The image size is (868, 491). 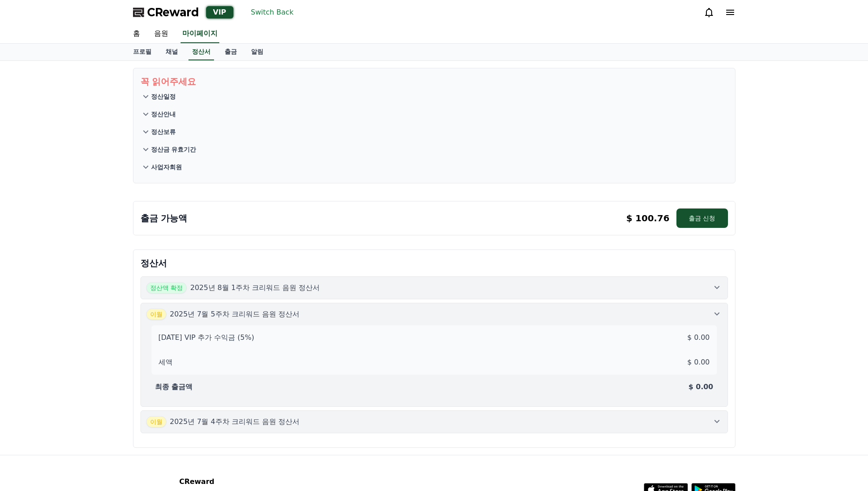 I want to click on button: 사업자회원, so click(x=435, y=167).